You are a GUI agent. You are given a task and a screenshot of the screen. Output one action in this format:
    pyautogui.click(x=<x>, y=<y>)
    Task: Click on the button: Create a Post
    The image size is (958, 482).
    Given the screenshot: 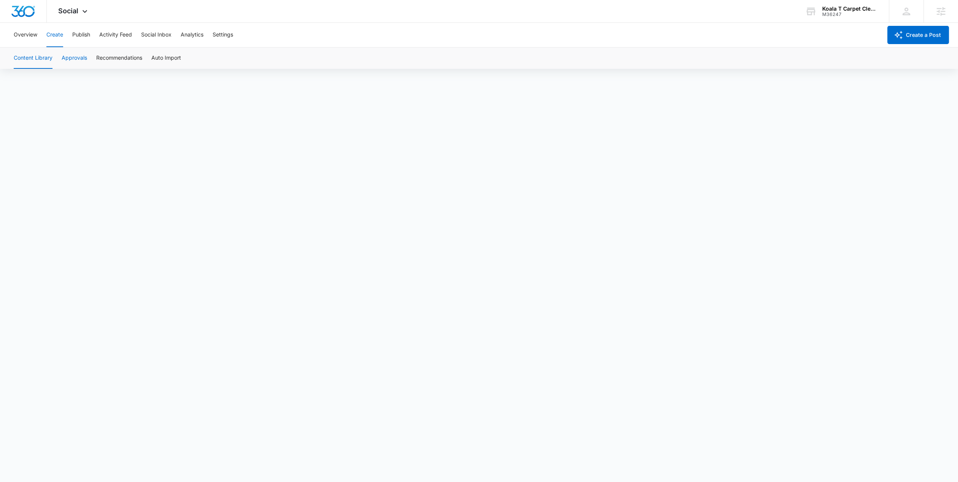 What is the action you would take?
    pyautogui.click(x=918, y=35)
    